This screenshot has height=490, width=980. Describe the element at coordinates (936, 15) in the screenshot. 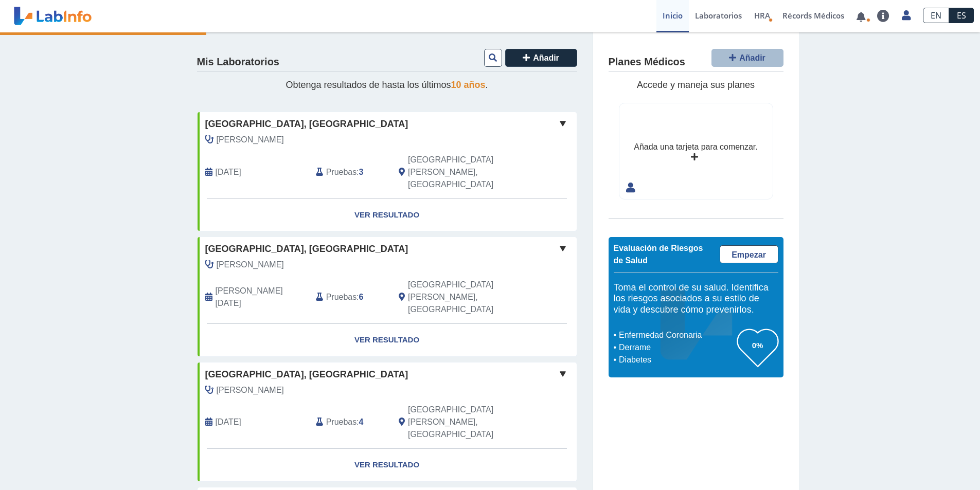

I see `a: EN` at that location.